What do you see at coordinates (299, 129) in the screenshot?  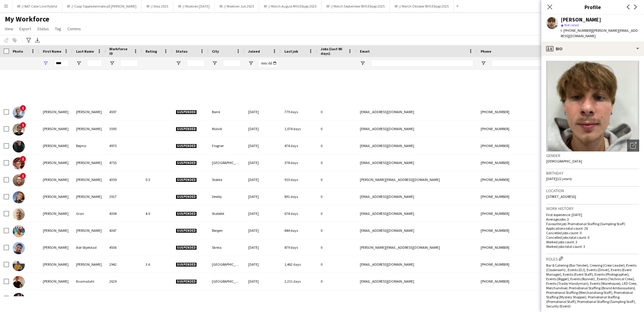 I see `div: 1,074 days` at bounding box center [299, 129].